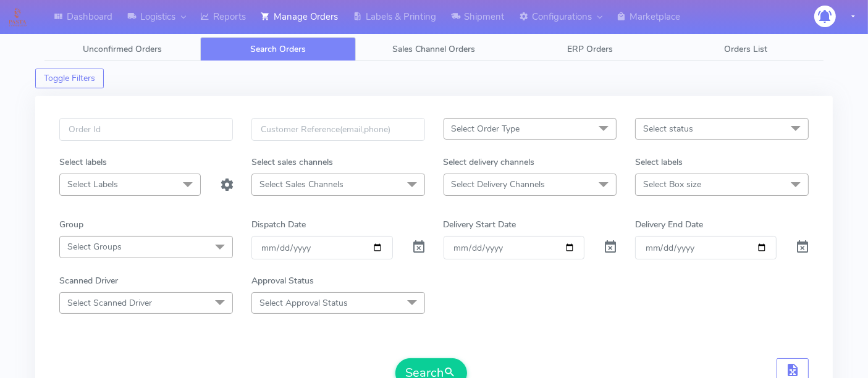 The image size is (868, 378). I want to click on input: Order Id, so click(146, 129).